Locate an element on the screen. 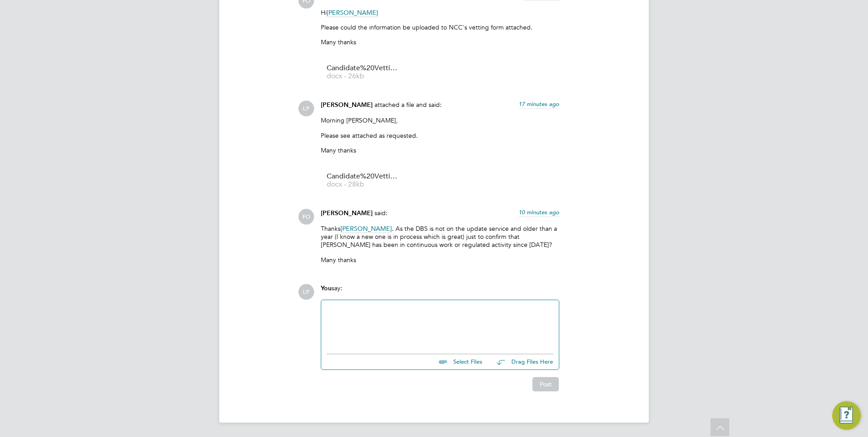  span: attached a file and said: is located at coordinates (408, 105).